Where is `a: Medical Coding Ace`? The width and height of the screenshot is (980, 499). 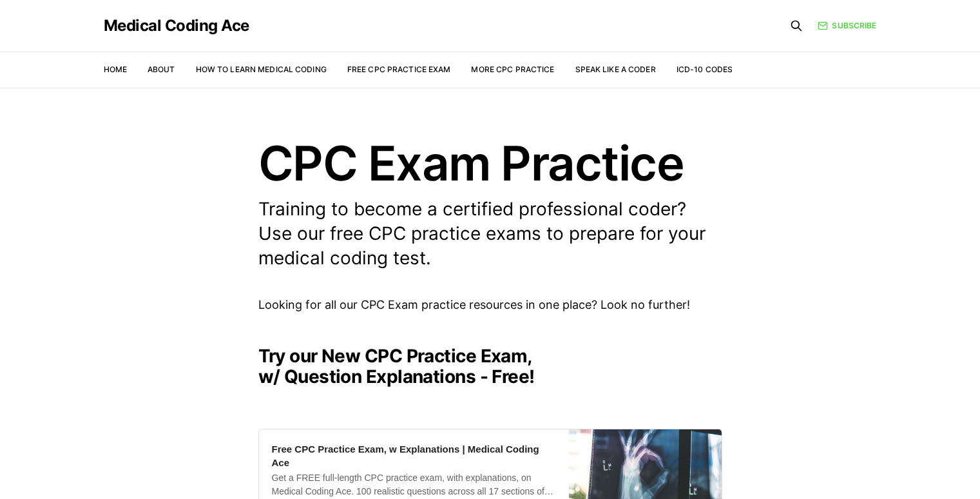 a: Medical Coding Ace is located at coordinates (177, 26).